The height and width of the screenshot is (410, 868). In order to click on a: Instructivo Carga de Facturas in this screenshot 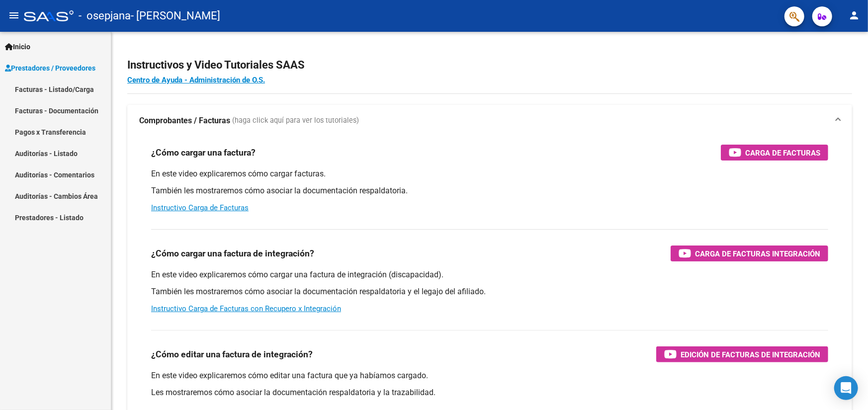, I will do `click(200, 208)`.